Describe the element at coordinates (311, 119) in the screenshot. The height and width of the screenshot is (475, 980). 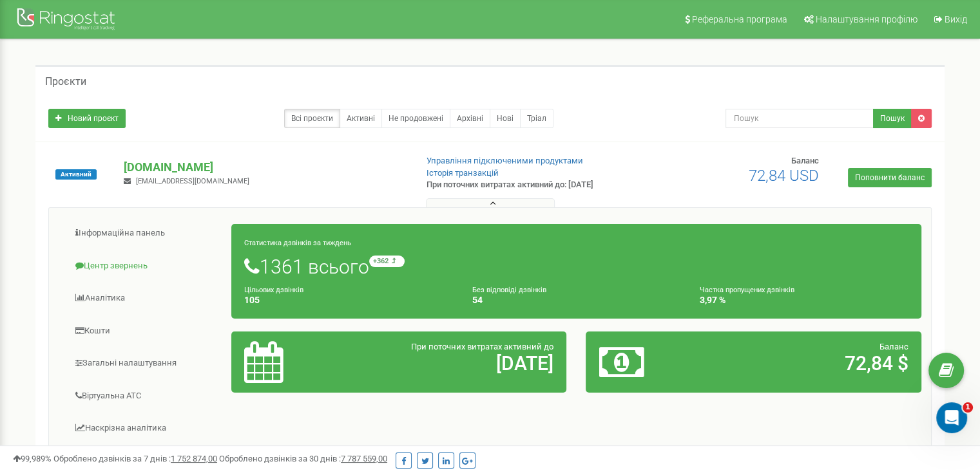
I see `a: Всі проєкти` at that location.